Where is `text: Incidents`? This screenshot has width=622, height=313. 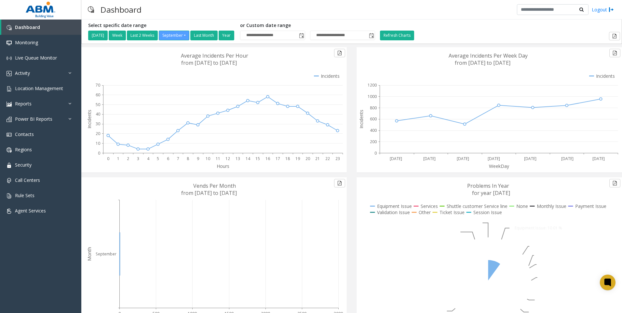
text: Incidents is located at coordinates (89, 119).